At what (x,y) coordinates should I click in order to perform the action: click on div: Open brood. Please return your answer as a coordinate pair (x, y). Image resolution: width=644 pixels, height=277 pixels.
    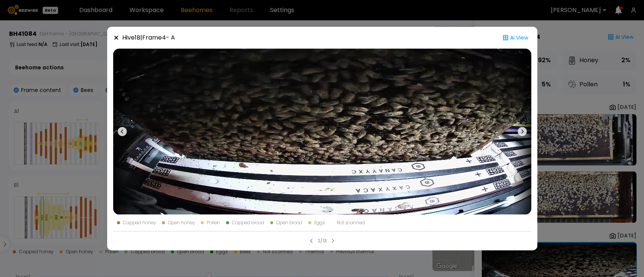
    Looking at the image, I should click on (289, 223).